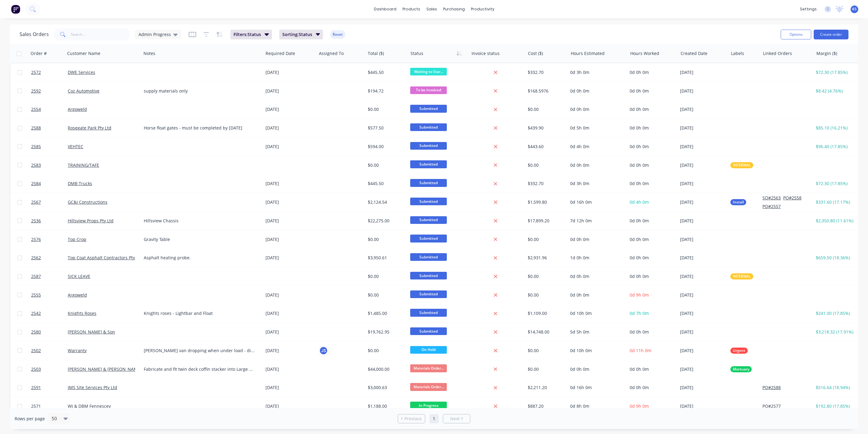 Image resolution: width=868 pixels, height=434 pixels. I want to click on span: In Progress, so click(429, 405).